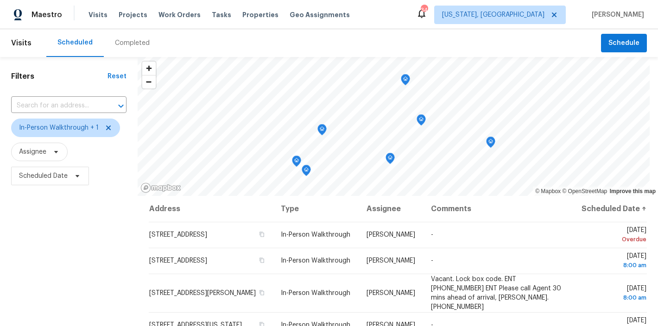 Image resolution: width=658 pixels, height=326 pixels. I want to click on button: Open, so click(121, 106).